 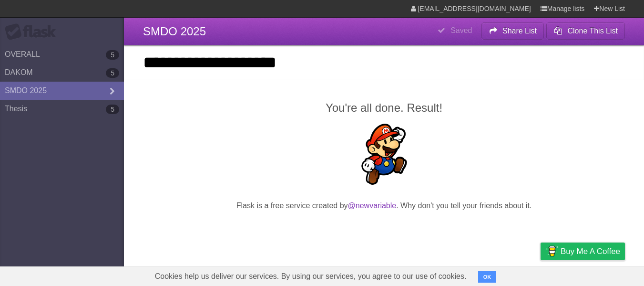 What do you see at coordinates (34, 32) in the screenshot?
I see `div: Flask` at bounding box center [34, 32].